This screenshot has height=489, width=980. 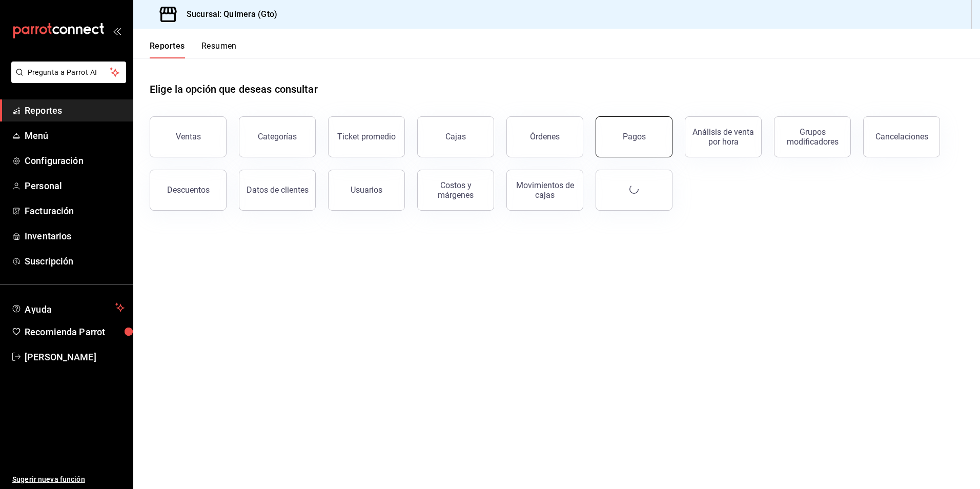 I want to click on div: Grupos modificadores, so click(x=812, y=136).